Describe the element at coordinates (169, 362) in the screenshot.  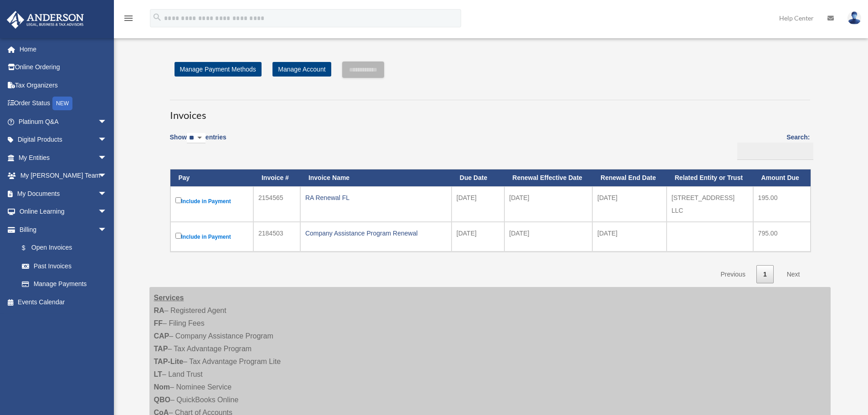
I see `strong: TAP-Lite` at that location.